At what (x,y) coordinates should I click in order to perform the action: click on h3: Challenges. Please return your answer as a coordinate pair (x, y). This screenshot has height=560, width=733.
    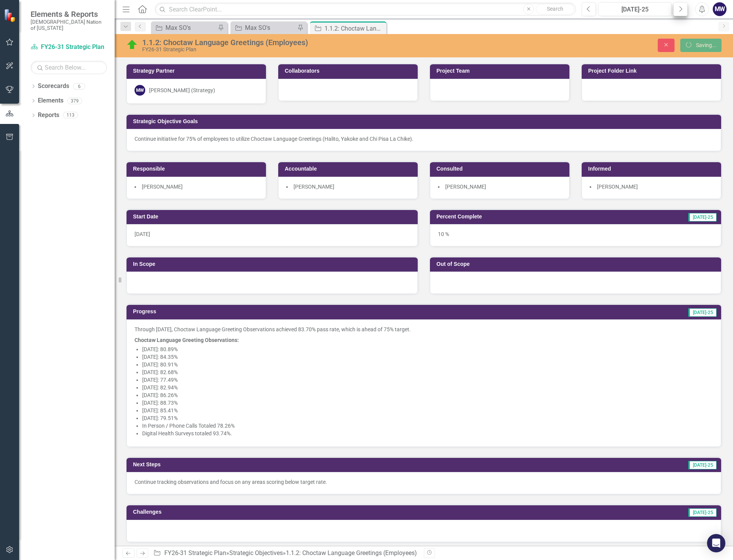
    Looking at the image, I should click on (278, 511).